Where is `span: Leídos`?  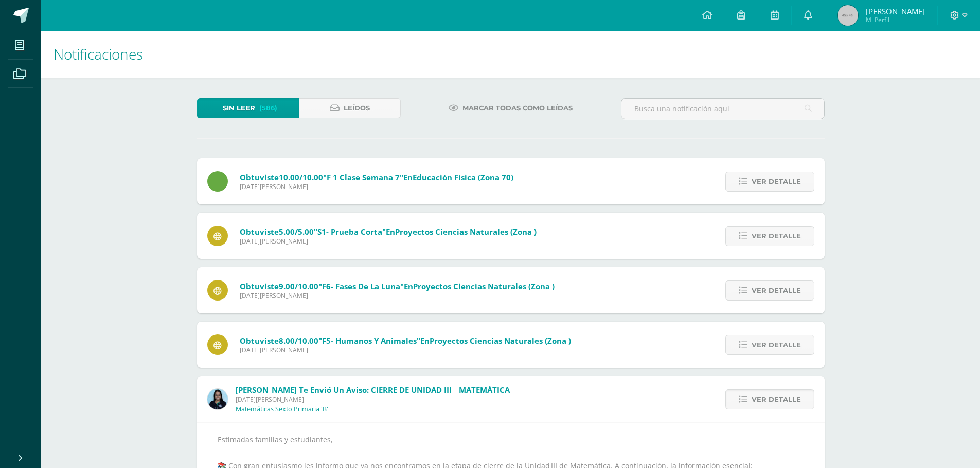
span: Leídos is located at coordinates (356, 108).